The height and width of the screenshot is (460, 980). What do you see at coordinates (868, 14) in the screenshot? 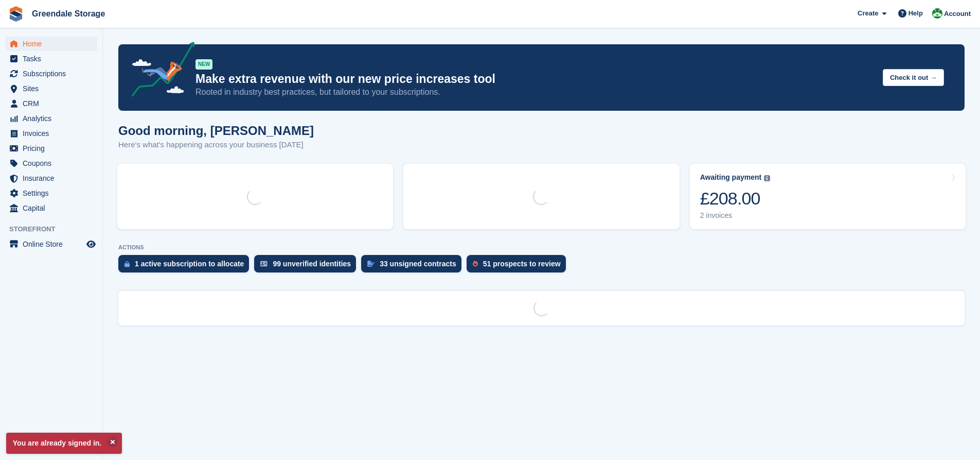
I see `span: Create` at bounding box center [868, 14].